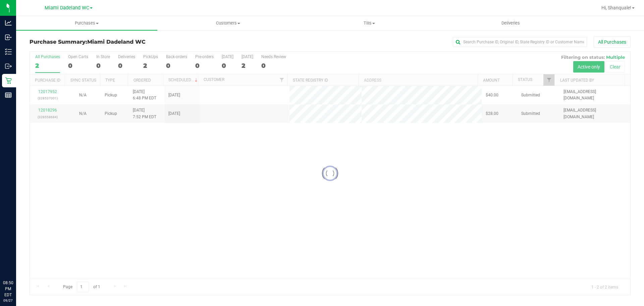 This screenshot has height=306, width=644. Describe the element at coordinates (616, 7) in the screenshot. I see `span: Hi, Shanquale!` at that location.